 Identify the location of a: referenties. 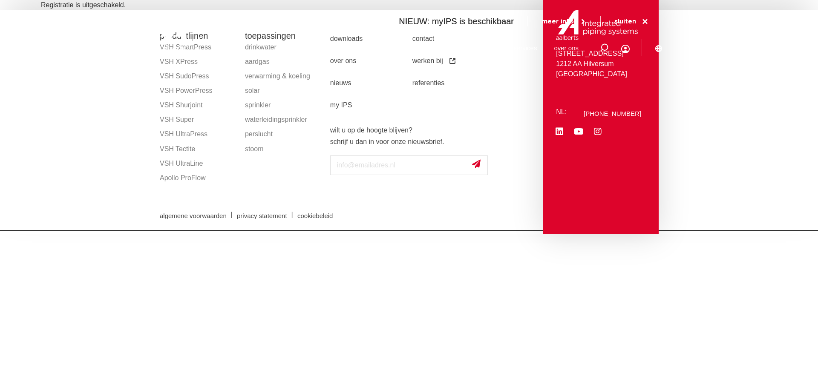
(453, 83).